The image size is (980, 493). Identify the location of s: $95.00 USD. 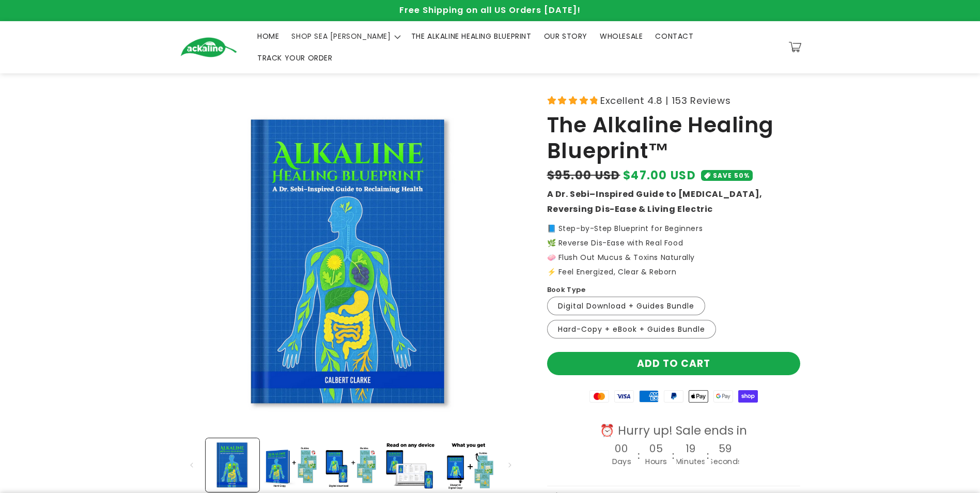
(584, 175).